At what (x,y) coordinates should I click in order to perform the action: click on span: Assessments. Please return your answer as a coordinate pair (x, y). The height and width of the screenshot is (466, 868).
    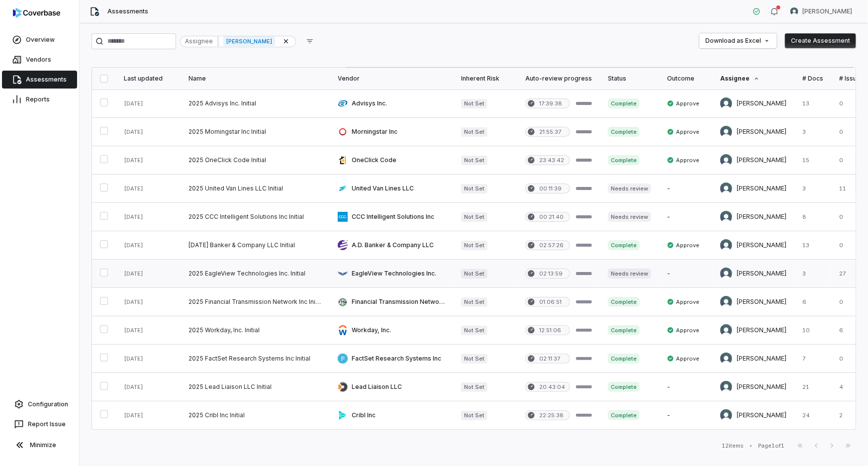
    Looking at the image, I should click on (128, 11).